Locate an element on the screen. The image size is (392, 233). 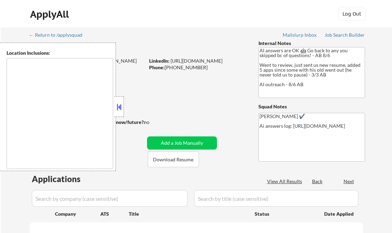
div: Location Inclusions: is located at coordinates (60, 53).